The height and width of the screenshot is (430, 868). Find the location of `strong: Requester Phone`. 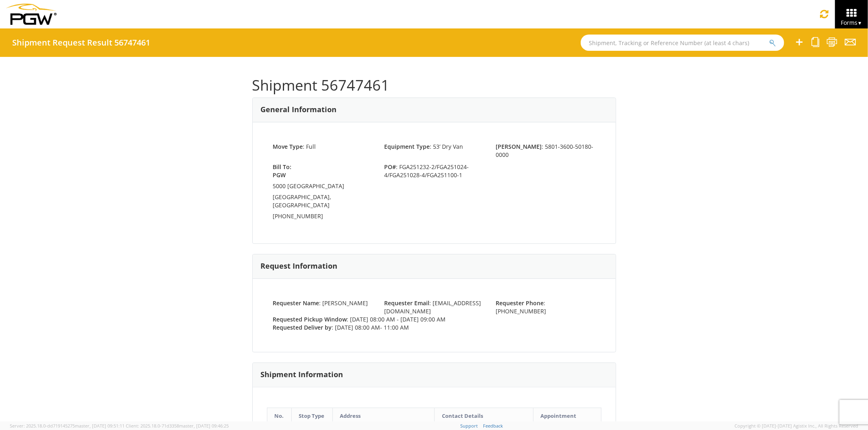

strong: Requester Phone is located at coordinates (519, 303).